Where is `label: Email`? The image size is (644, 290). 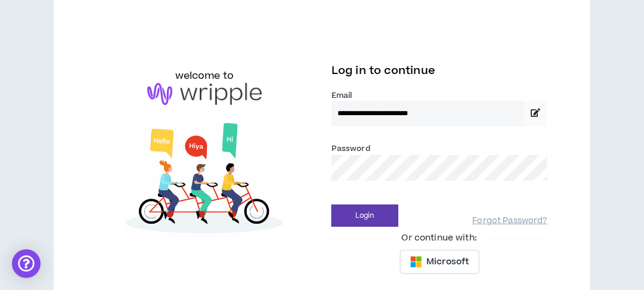 label: Email is located at coordinates (440, 95).